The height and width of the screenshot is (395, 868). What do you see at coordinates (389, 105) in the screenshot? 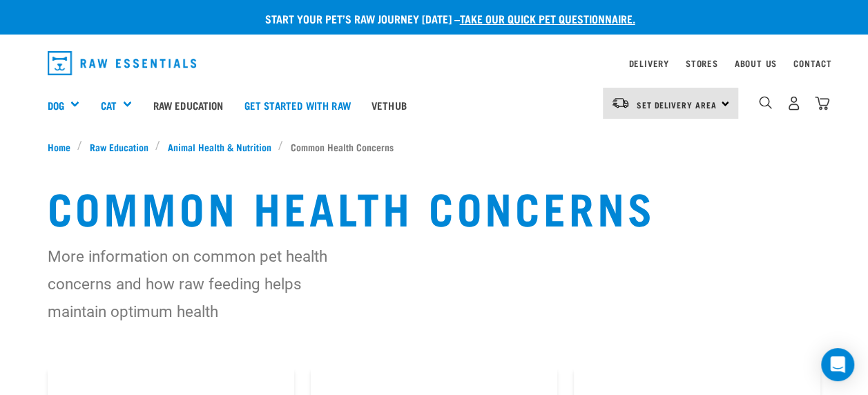
I see `a: Vethub` at bounding box center [389, 105].